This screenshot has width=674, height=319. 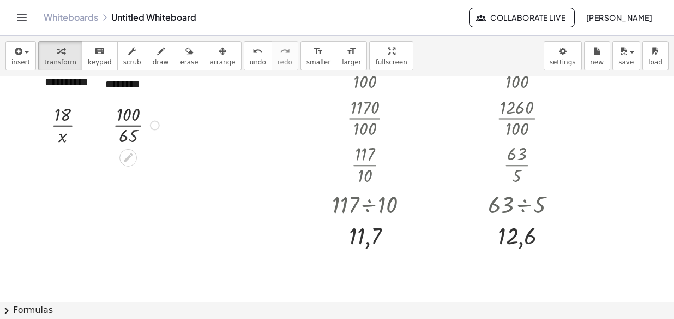 I want to click on button: fullscreen, so click(x=391, y=56).